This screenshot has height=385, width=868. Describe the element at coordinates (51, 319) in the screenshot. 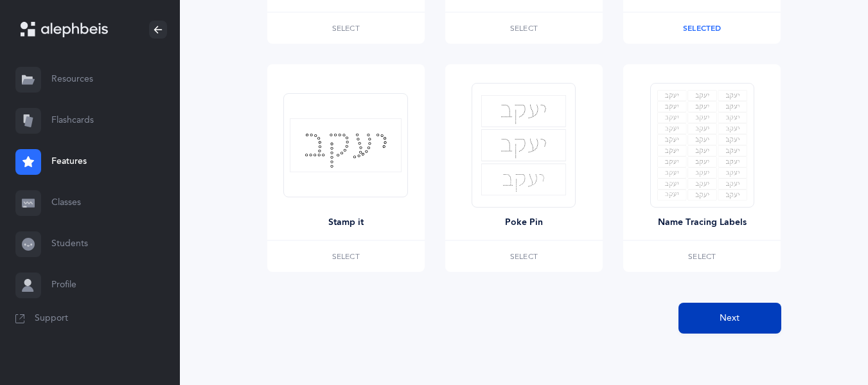

I see `span: Support` at that location.